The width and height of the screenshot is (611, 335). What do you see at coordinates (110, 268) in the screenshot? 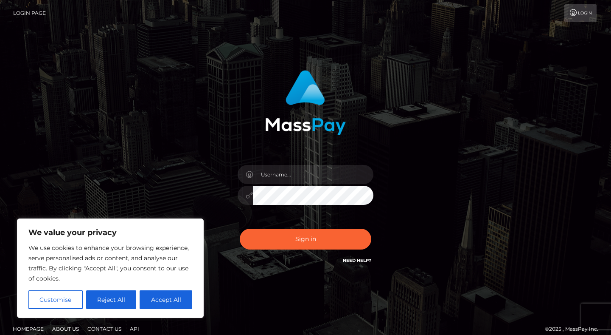
I see `div: We value your privacy` at bounding box center [110, 268].